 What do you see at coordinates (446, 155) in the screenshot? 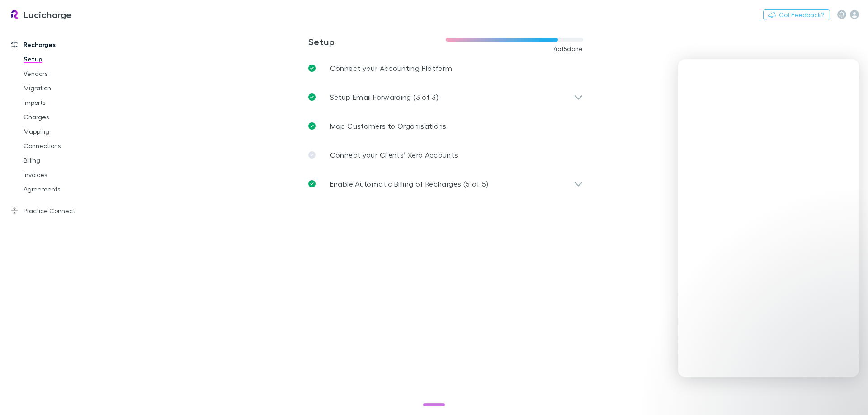
I see `a: Connect your Clients’ Xero Accounts` at bounding box center [446, 155].